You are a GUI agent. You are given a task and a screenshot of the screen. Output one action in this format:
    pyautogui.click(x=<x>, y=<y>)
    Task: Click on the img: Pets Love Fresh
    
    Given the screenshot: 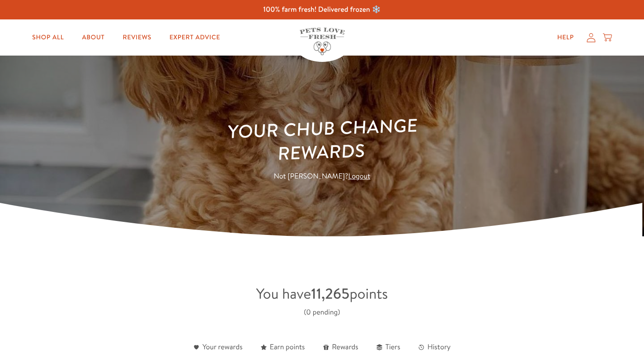 What is the action you would take?
    pyautogui.click(x=322, y=41)
    